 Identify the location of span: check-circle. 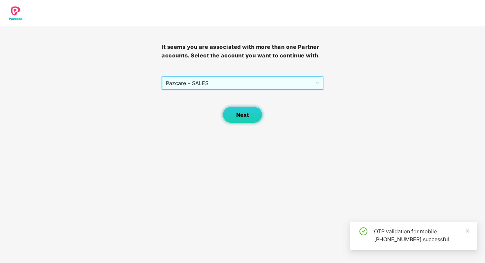
(364, 232).